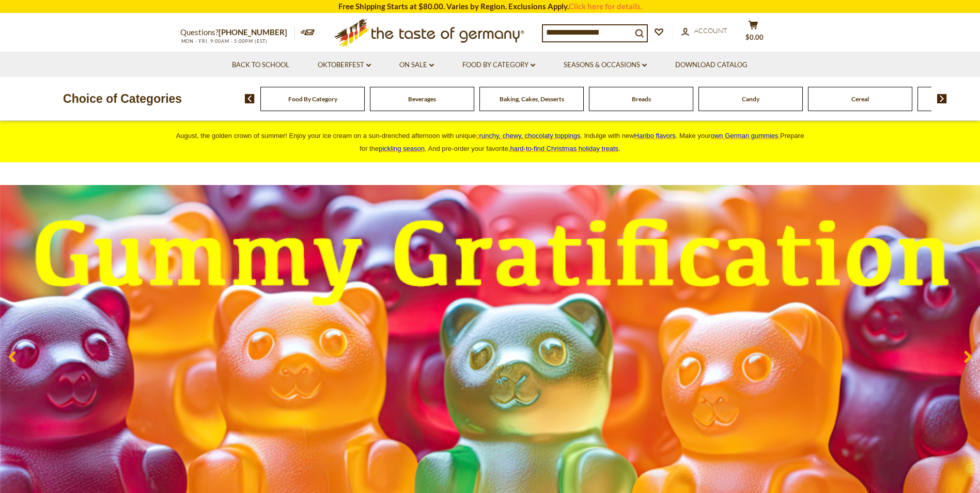 This screenshot has height=493, width=980. I want to click on a: Seasons & Occasions, so click(605, 65).